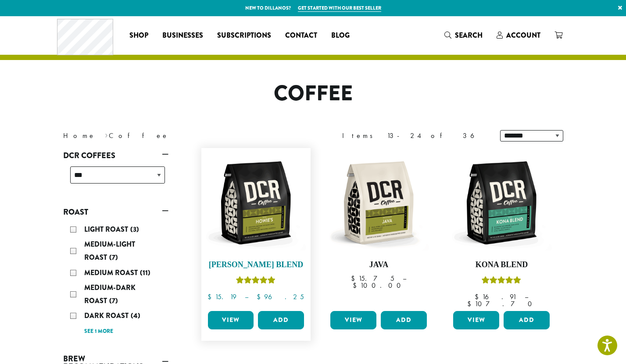 The image size is (626, 364). What do you see at coordinates (301, 36) in the screenshot?
I see `span: Contact` at bounding box center [301, 36].